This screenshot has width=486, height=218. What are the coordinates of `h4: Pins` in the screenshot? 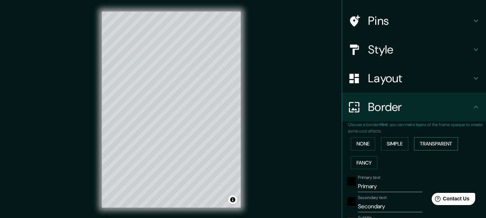 It's located at (420, 21).